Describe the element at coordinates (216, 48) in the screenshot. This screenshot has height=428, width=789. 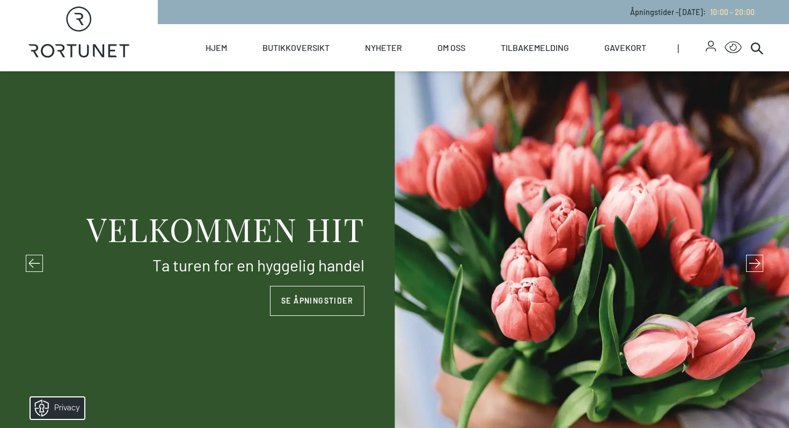
I see `a: Hjem` at that location.